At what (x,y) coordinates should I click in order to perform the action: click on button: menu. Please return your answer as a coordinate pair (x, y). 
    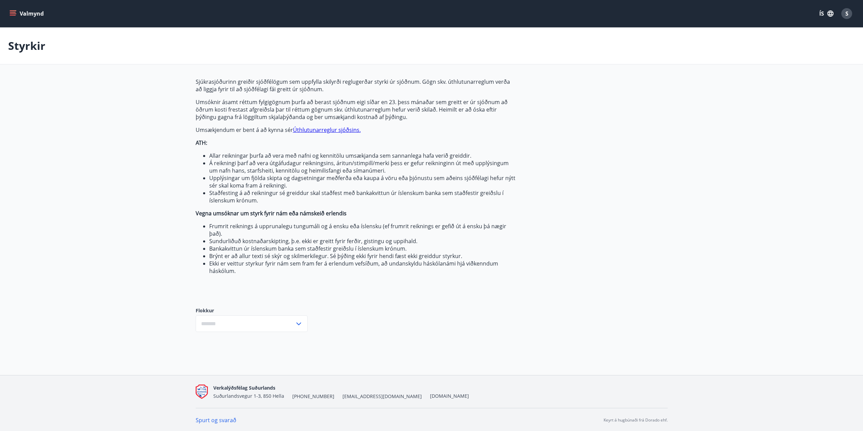
    Looking at the image, I should click on (27, 14).